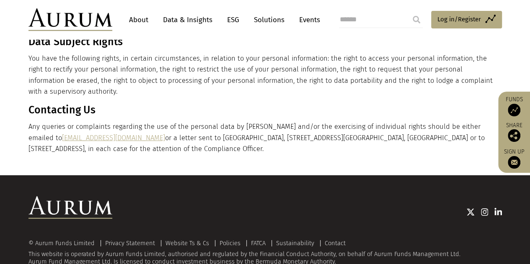  Describe the element at coordinates (514, 106) in the screenshot. I see `a: Funds` at that location.